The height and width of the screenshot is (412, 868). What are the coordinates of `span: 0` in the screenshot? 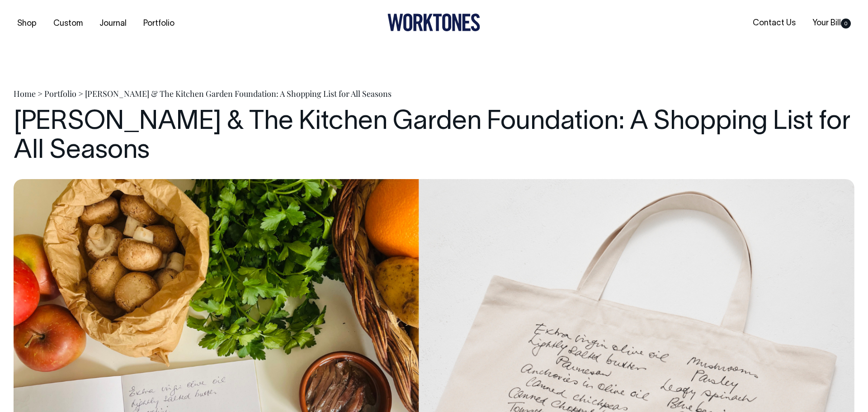 It's located at (846, 23).